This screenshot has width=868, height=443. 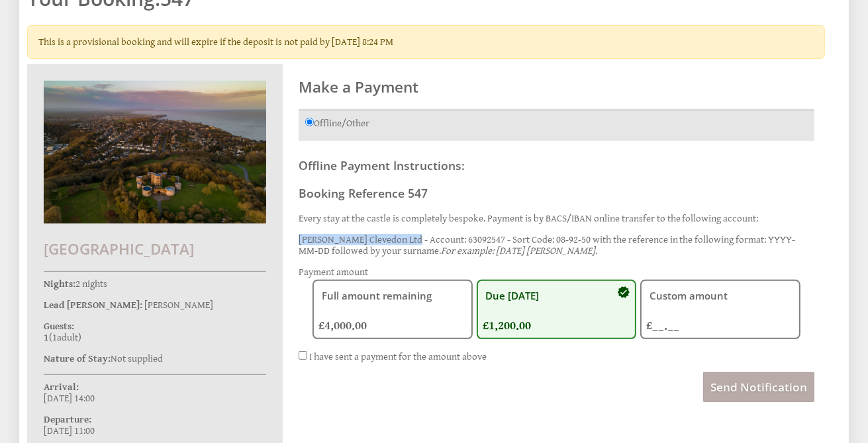 I want to click on p: Every stay at the castle is completely bespoke. Payment is by BACS/IBAN online transfer to the fo..., so click(x=556, y=218).